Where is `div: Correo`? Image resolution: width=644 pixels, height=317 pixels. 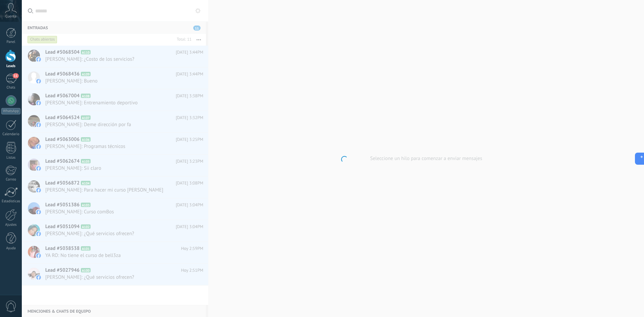 div: Correo is located at coordinates (11, 180).